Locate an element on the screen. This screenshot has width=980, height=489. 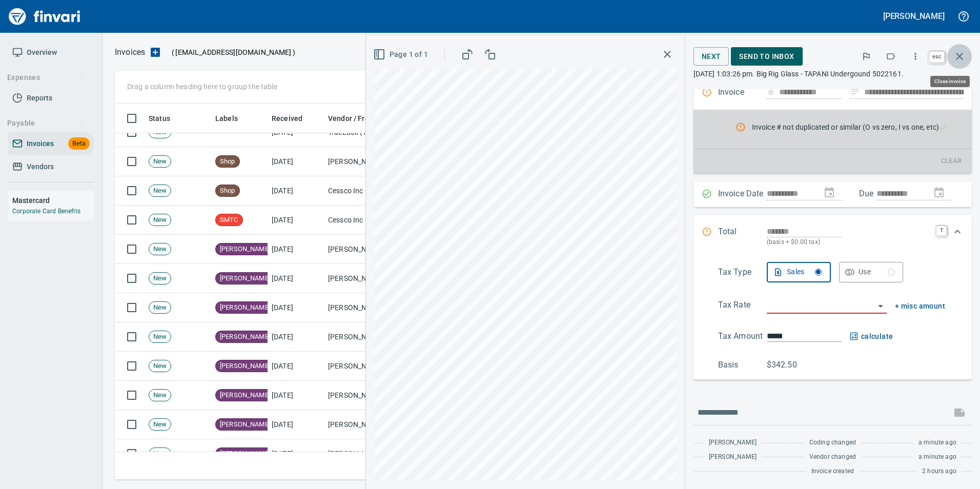
p: Total is located at coordinates (742, 236).